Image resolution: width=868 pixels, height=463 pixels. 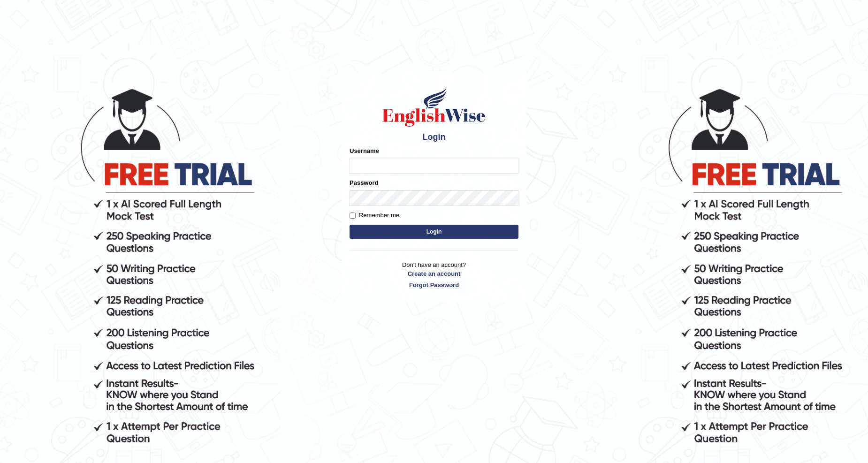 I want to click on p: Don't have an account?, so click(x=434, y=275).